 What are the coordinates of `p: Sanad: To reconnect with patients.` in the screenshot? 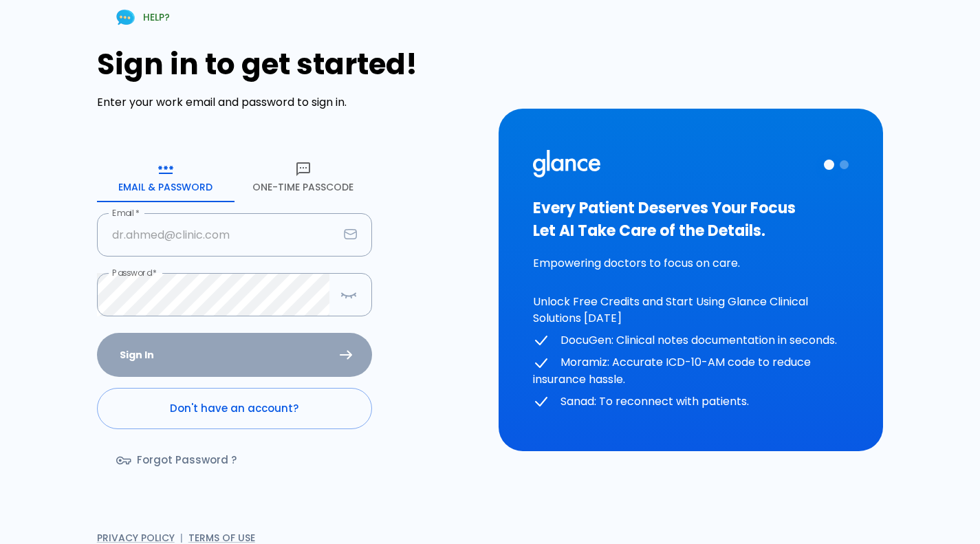 It's located at (692, 402).